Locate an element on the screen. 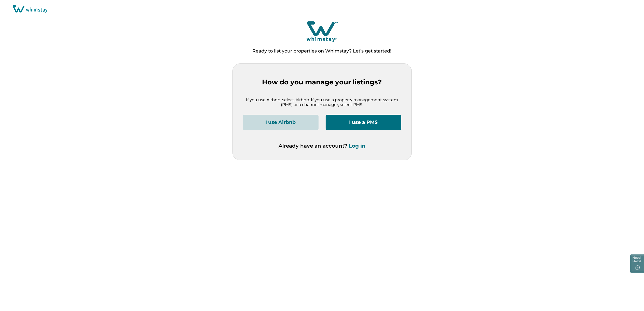  p: If you use Airbnb, select Airbnb. If you use a property management system (PMS) or a channel mana... is located at coordinates (322, 102).